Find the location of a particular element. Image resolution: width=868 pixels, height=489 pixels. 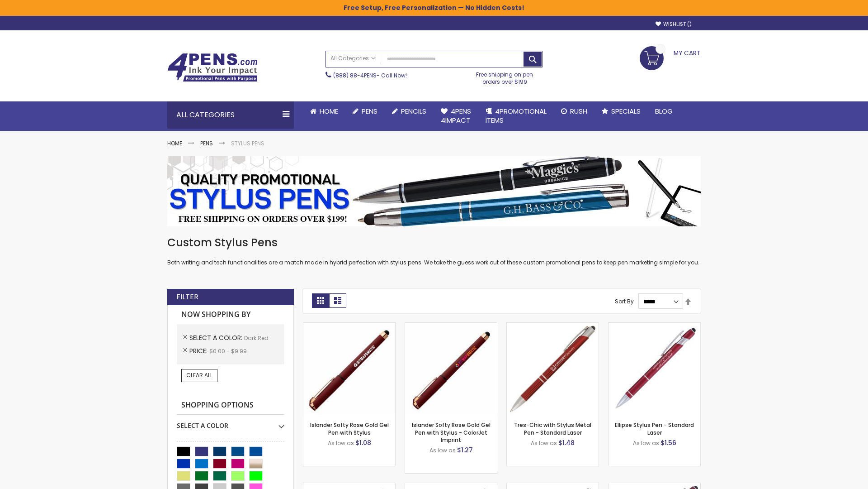

span: Home is located at coordinates (329, 111).